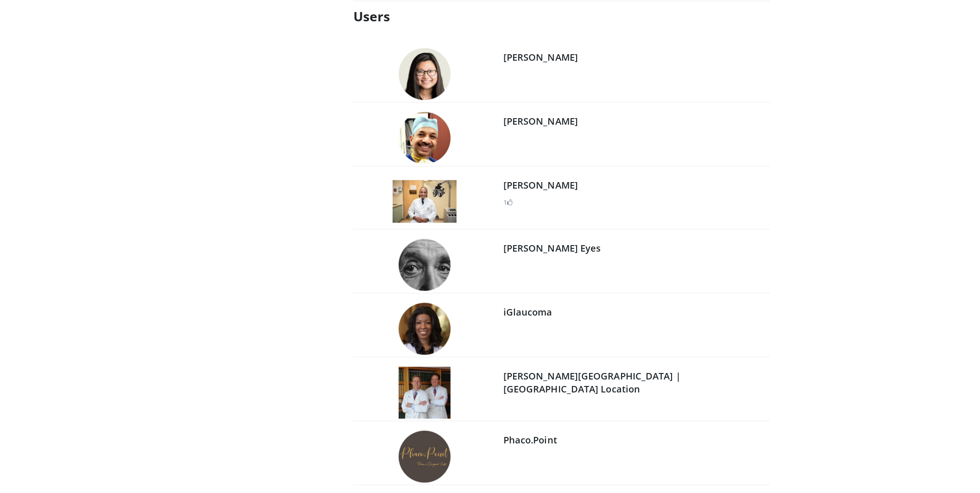  What do you see at coordinates (424, 393) in the screenshot?
I see `img: Kirk Eye Center | River Forest Location` at bounding box center [424, 393].